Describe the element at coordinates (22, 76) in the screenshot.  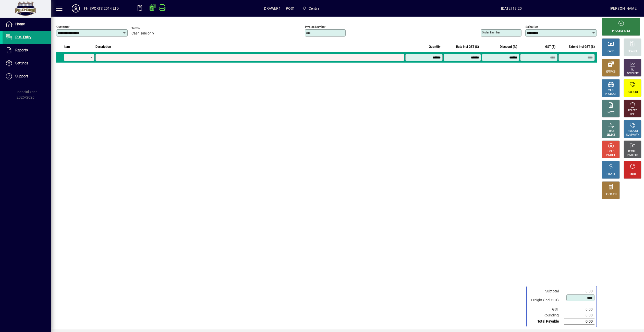
I see `span: Support` at that location.